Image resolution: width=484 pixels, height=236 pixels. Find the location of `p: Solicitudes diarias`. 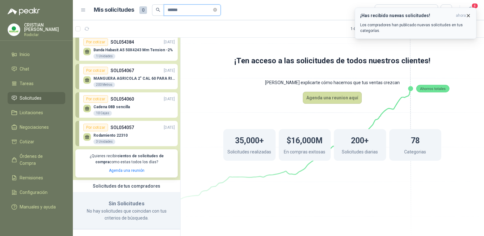

p: Solicitudes diarias is located at coordinates (360, 153).